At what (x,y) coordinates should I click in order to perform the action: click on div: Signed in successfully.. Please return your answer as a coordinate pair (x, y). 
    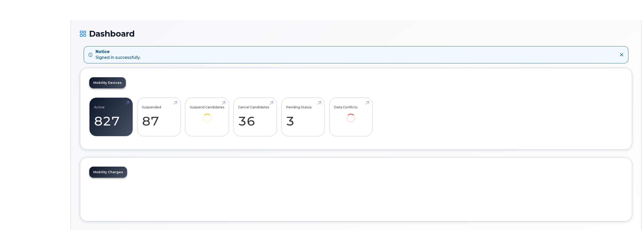
    Looking at the image, I should click on (118, 54).